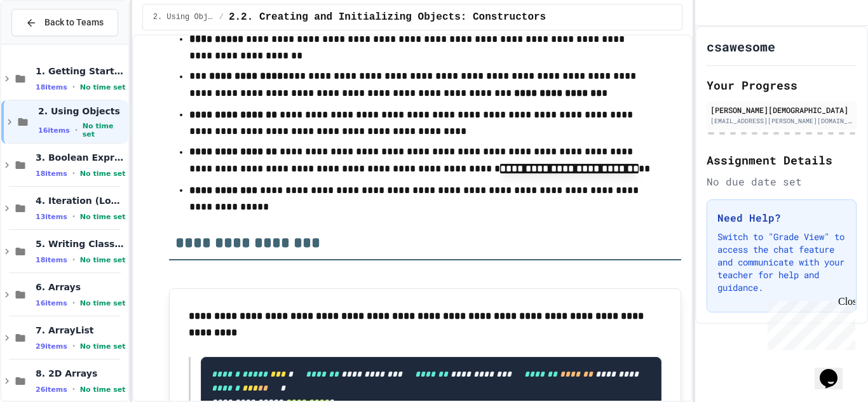 The height and width of the screenshot is (402, 868). What do you see at coordinates (81, 287) in the screenshot?
I see `span: 6. Arrays` at bounding box center [81, 287].